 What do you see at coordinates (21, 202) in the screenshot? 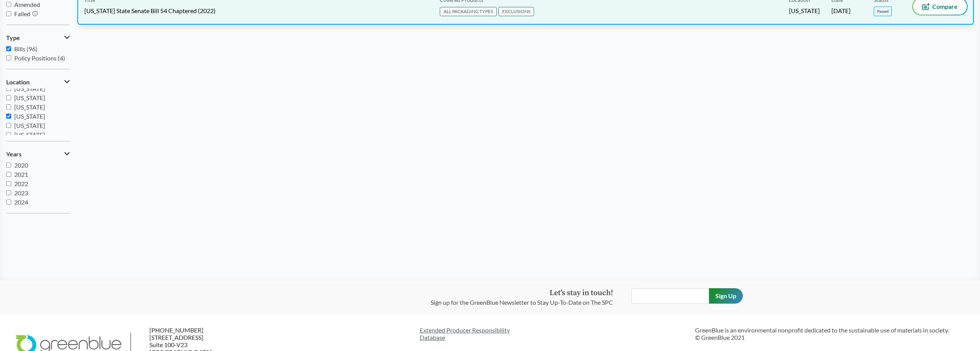
I see `span: 2024` at bounding box center [21, 202].